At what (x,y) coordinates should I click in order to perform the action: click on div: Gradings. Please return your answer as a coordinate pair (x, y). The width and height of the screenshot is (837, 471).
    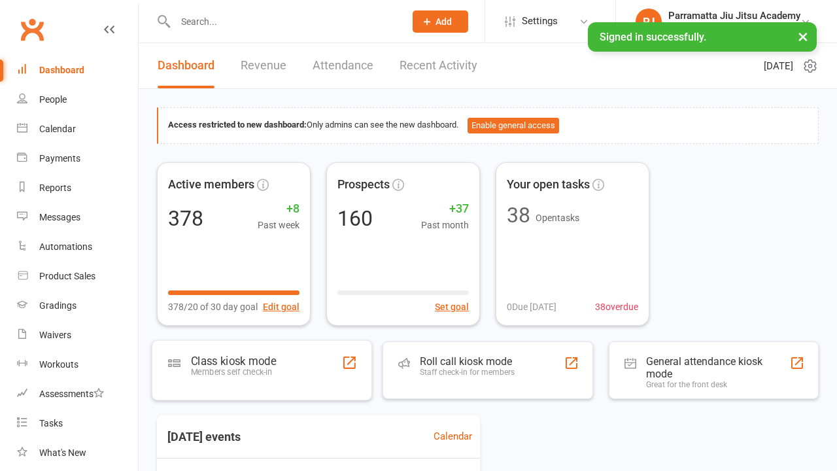
    Looking at the image, I should click on (58, 306).